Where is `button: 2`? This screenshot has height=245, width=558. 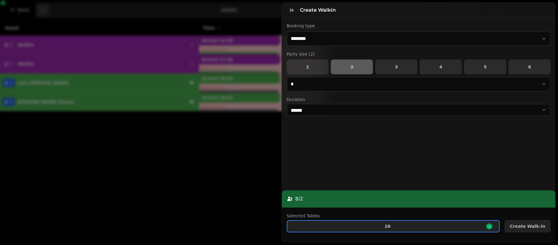
button: 2 is located at coordinates (352, 67).